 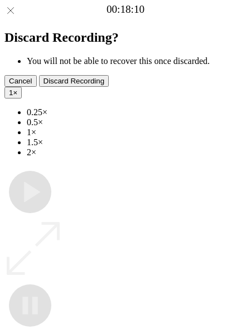 I want to click on li: 0.5×, so click(x=136, y=123).